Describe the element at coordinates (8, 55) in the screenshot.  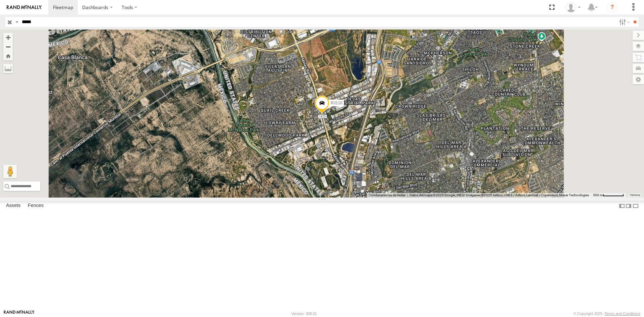
I see `button: Zoom Home` at that location.